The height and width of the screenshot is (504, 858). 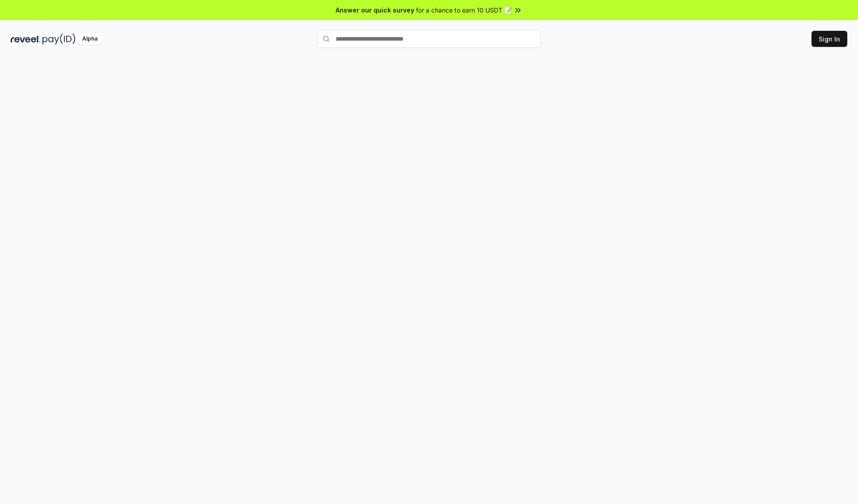 What do you see at coordinates (464, 10) in the screenshot?
I see `span: for a chance to earn 10 USDT 📝` at bounding box center [464, 10].